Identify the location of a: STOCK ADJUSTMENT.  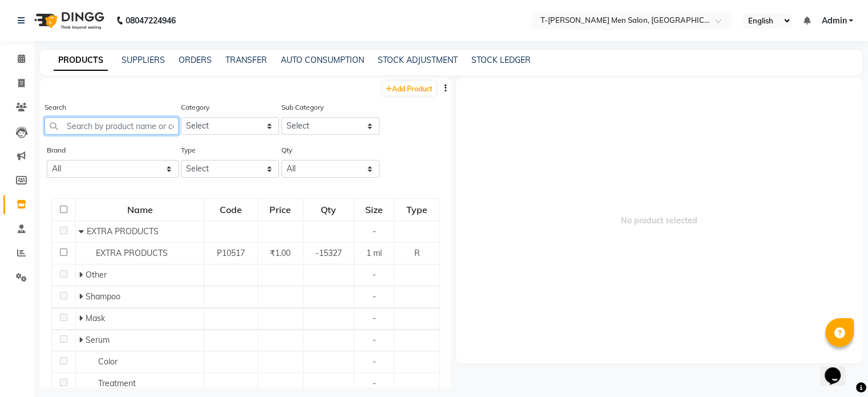
(418, 60).